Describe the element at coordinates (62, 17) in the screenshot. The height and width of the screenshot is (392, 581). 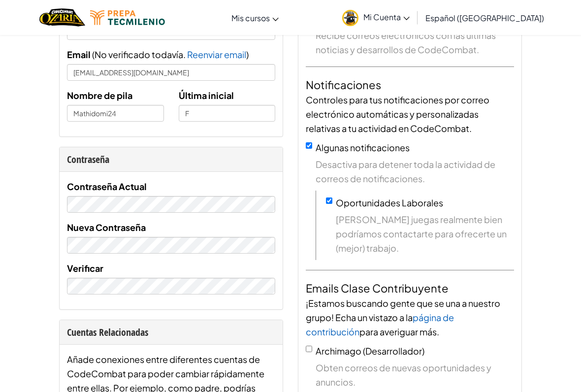
I see `a: Ozaria by CodeCombat logo` at that location.